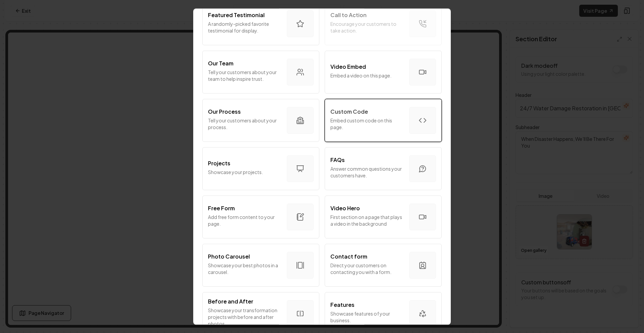 The height and width of the screenshot is (333, 644). Describe the element at coordinates (236, 15) in the screenshot. I see `p: Featured Testimonial` at that location.